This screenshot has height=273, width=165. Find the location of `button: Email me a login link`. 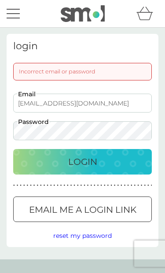

button: Email me a login link is located at coordinates (82, 209).